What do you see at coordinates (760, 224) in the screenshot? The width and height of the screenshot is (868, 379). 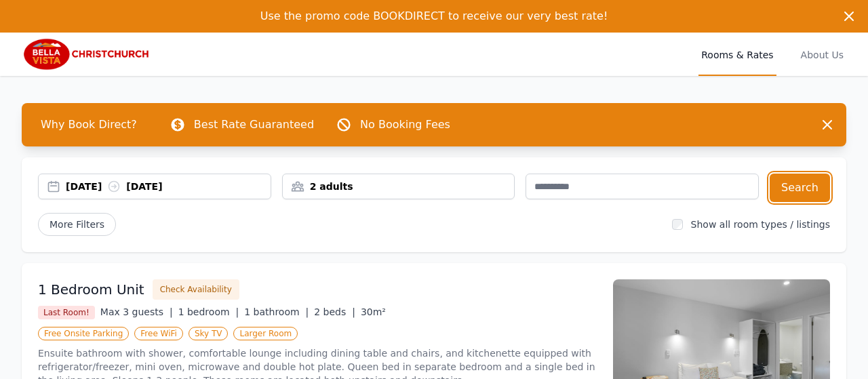 I see `label: Show all room types / listings` at bounding box center [760, 224].